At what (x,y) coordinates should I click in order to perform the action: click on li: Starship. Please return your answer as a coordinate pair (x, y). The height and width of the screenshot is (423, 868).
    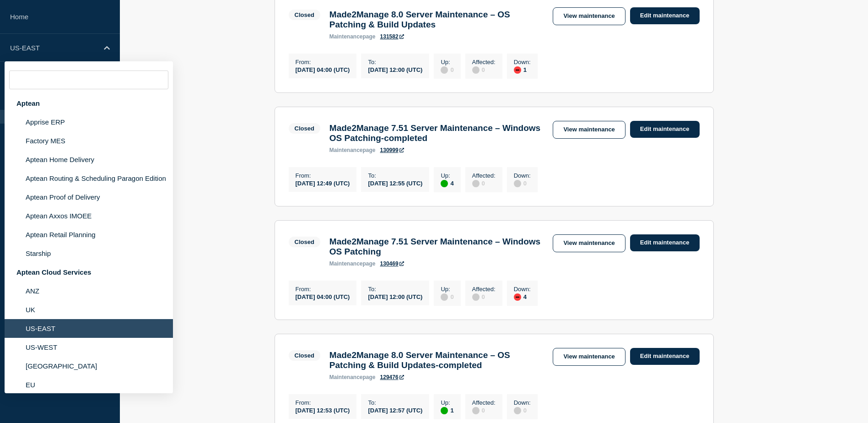
    Looking at the image, I should click on (89, 253).